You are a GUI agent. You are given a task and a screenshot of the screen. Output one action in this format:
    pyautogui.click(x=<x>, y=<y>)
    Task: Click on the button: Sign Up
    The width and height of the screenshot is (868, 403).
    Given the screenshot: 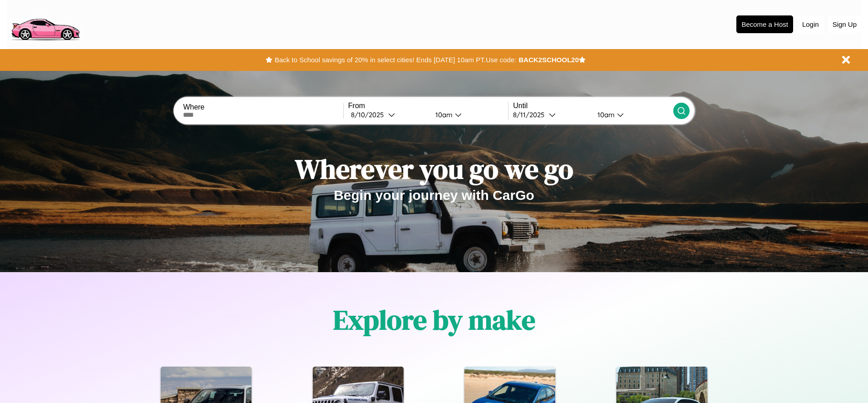 What is the action you would take?
    pyautogui.click(x=844, y=24)
    